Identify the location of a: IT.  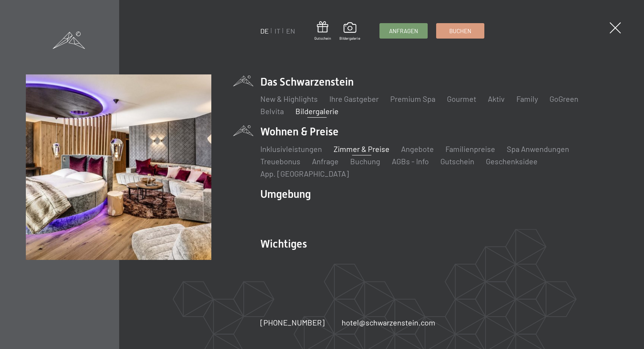
(277, 31).